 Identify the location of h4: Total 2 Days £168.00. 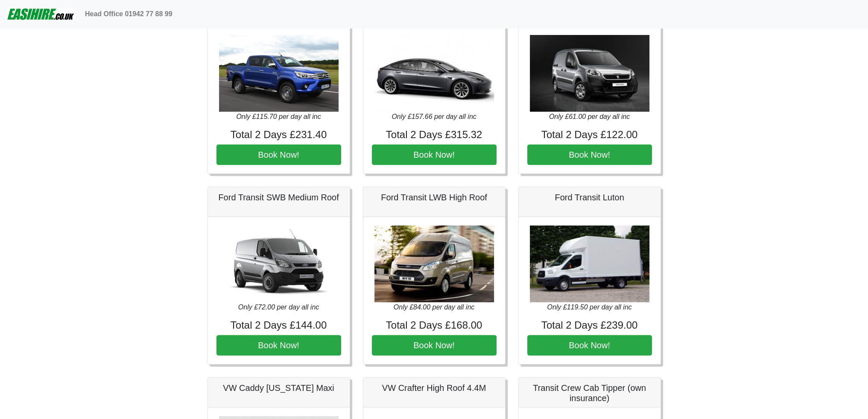
(434, 326).